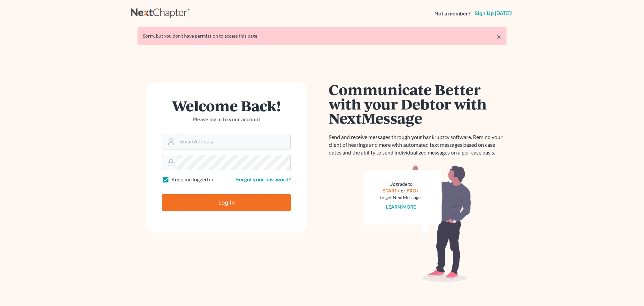 This screenshot has width=644, height=306. Describe the element at coordinates (234, 142) in the screenshot. I see `input: Email Address` at that location.